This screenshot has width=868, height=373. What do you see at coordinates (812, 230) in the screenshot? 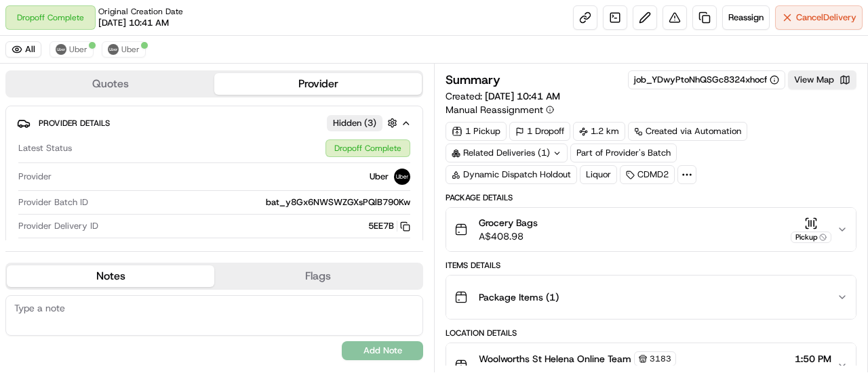
I see `button: Pickup` at bounding box center [812, 230].